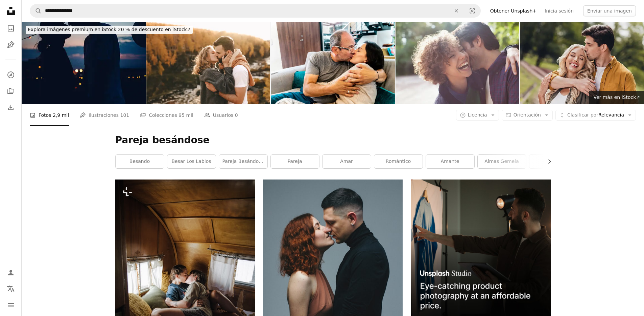 The height and width of the screenshot is (316, 644). Describe the element at coordinates (478, 115) in the screenshot. I see `button: Licencia` at that location.